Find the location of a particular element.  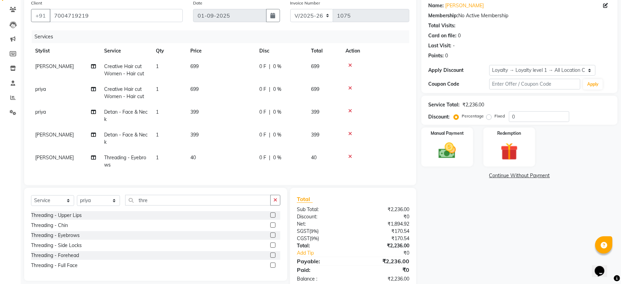

div: Total: is located at coordinates (323, 245).